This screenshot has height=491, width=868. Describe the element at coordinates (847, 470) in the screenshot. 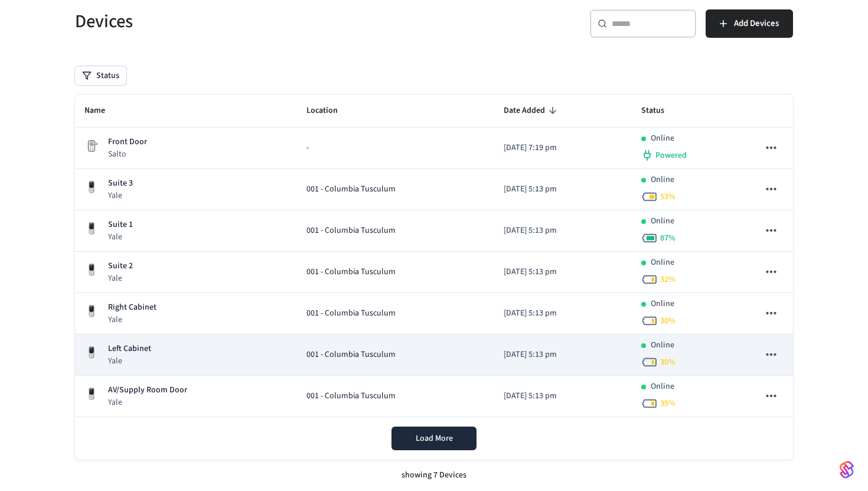

I see `img: SeamLogoGradient.69752ec5.svg` at that location.